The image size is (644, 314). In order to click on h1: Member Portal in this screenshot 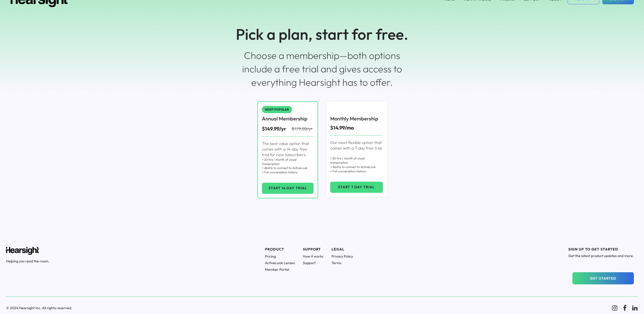, I will do `click(280, 269)`.